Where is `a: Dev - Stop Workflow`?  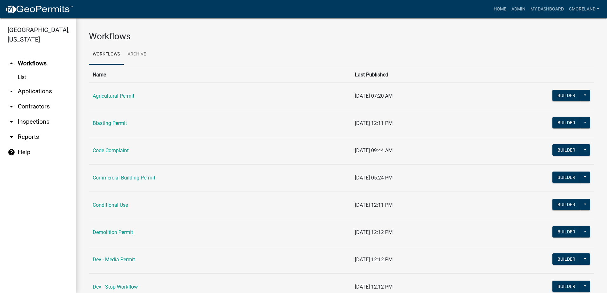
a: Dev - Stop Workflow is located at coordinates (115, 287).